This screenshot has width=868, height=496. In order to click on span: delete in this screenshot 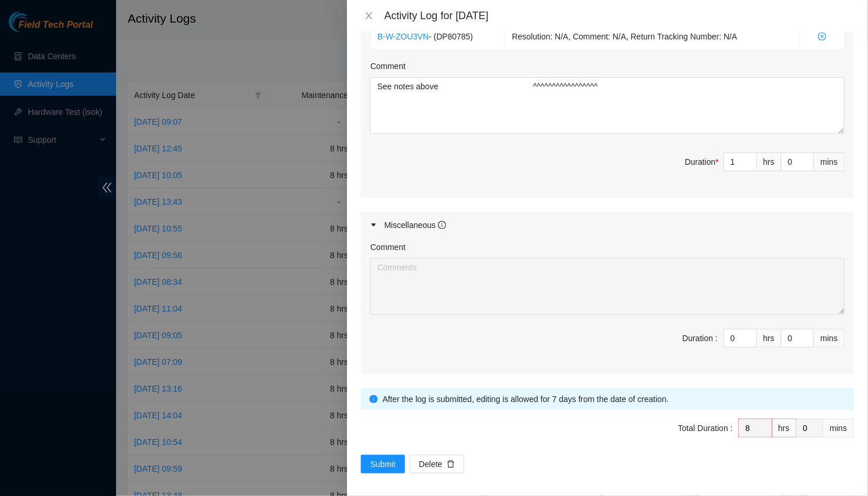, I will do `click(451, 465)`.